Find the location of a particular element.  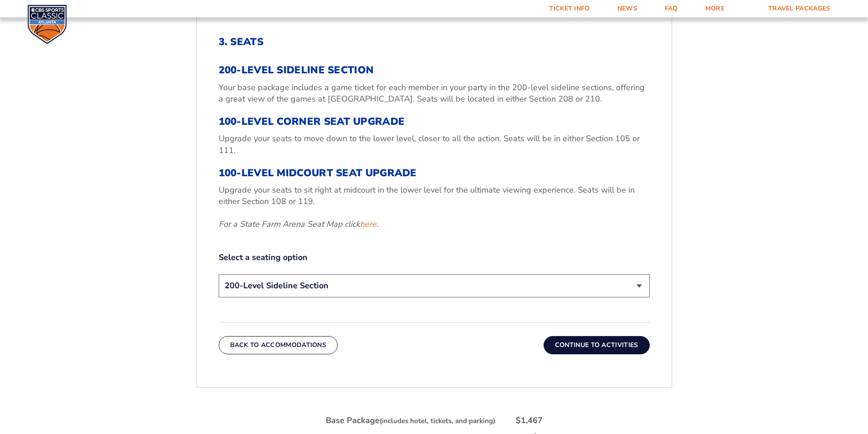

small: (includes hotel, tickets, and parking) is located at coordinates (437, 421).